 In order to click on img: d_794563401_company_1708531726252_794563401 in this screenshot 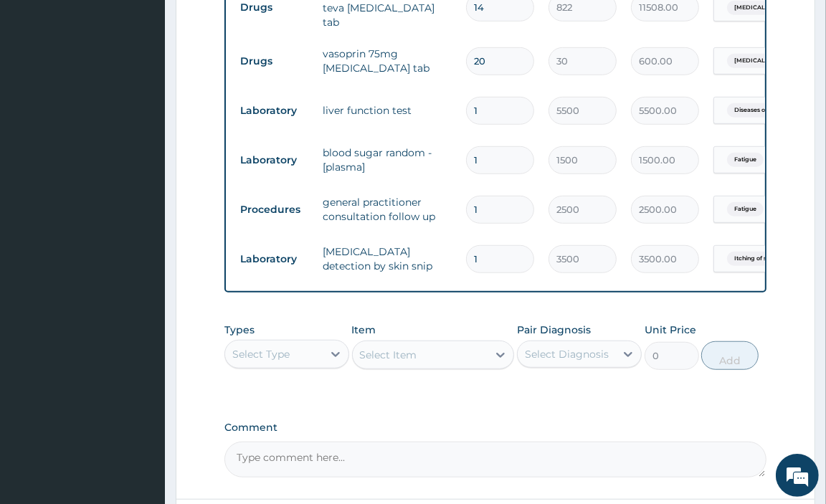, I will do `click(42, 90)`.